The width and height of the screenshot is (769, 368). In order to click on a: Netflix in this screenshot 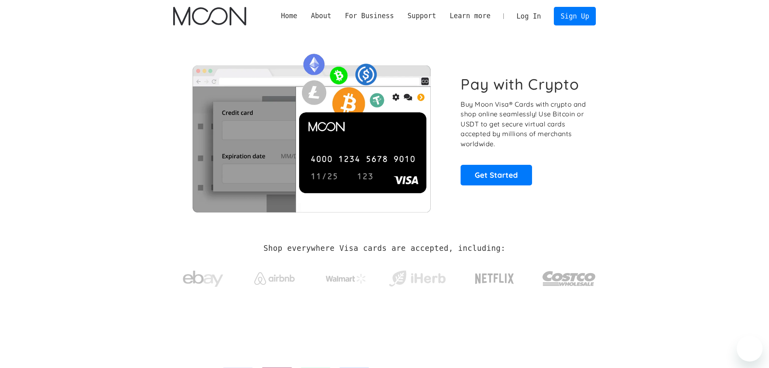, I will do `click(495, 277)`.